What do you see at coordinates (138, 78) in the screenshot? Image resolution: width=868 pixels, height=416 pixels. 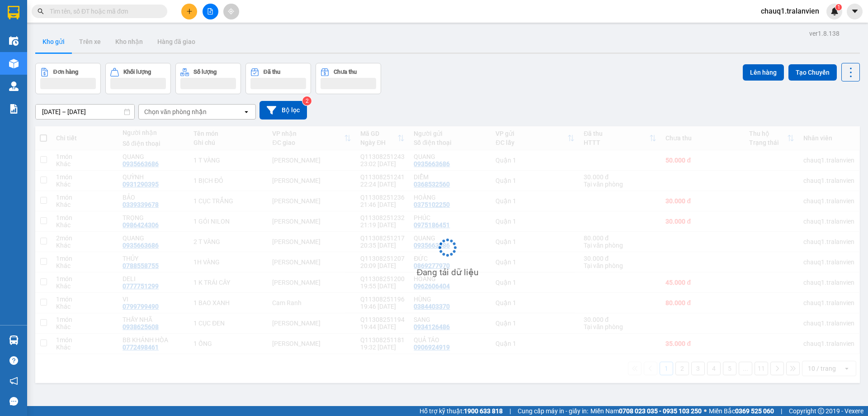 I see `button: Khối lượng` at bounding box center [138, 78].